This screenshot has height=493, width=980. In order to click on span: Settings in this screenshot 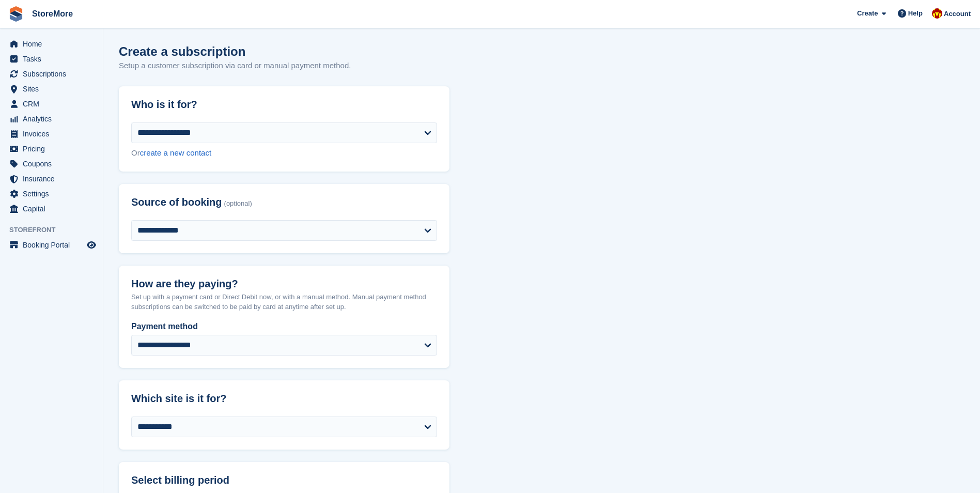, I will do `click(54, 194)`.